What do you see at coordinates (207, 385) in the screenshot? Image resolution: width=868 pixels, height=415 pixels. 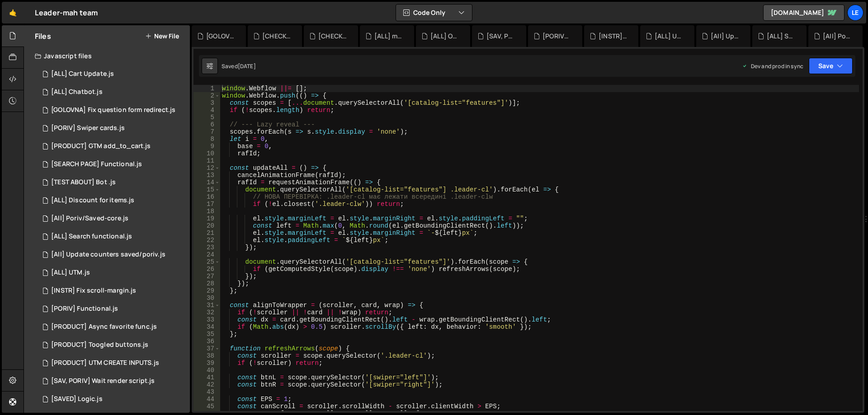 I see `div: 42` at bounding box center [207, 385].